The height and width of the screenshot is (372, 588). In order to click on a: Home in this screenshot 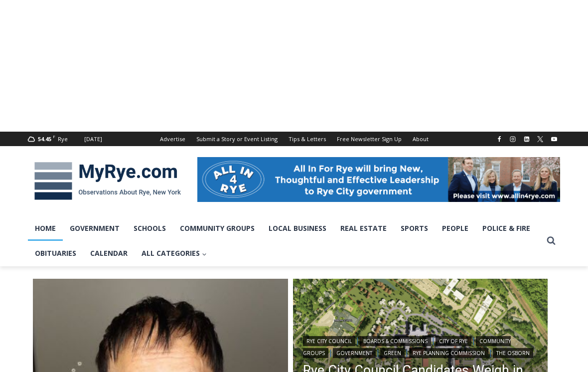, I will do `click(45, 229)`.